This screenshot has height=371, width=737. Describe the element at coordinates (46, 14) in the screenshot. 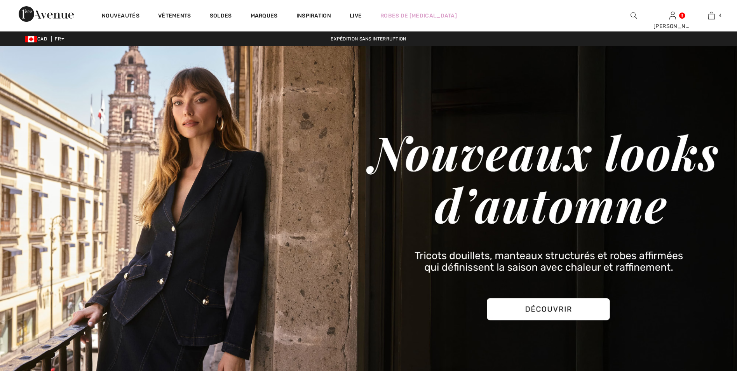

I see `a: 1ère Avenue` at that location.